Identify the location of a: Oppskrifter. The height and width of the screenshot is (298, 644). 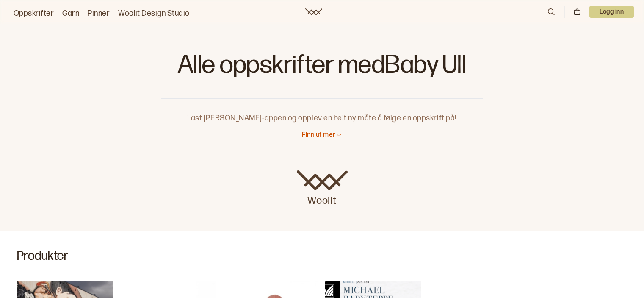
(34, 13).